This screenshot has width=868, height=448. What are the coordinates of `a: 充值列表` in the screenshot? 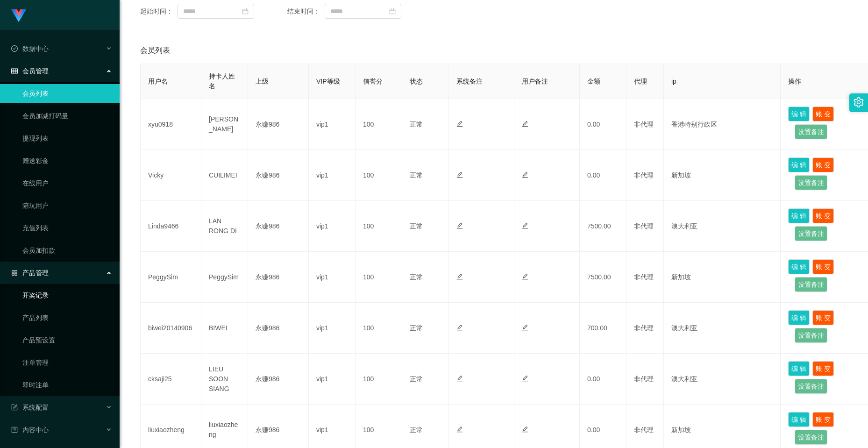 It's located at (68, 228).